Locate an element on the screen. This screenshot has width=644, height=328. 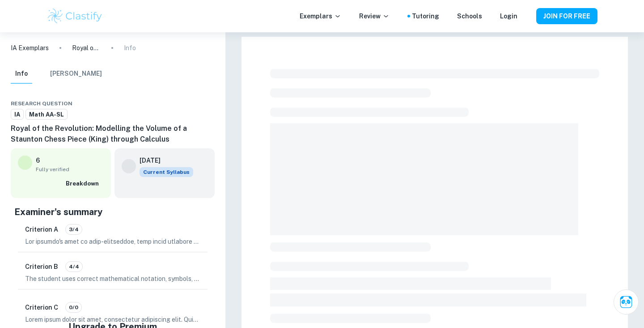
a: JOIN FOR FREE is located at coordinates (567, 16).